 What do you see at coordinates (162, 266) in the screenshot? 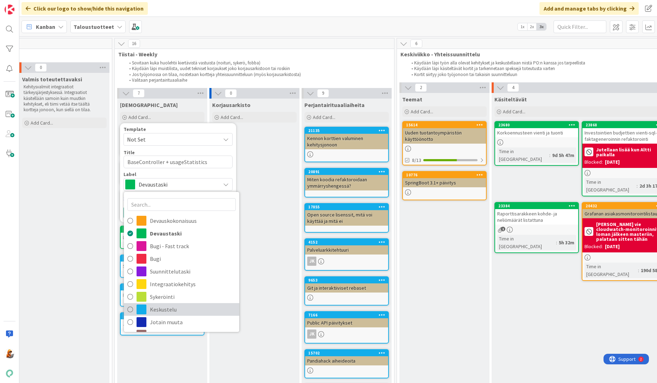
I see `div: Service-unicorn pois` at bounding box center [162, 266].